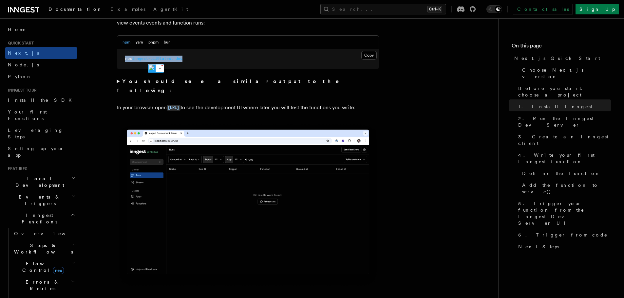 This screenshot has width=624, height=298. What do you see at coordinates (35, 134) in the screenshot?
I see `span: Leveraging Steps` at bounding box center [35, 134].